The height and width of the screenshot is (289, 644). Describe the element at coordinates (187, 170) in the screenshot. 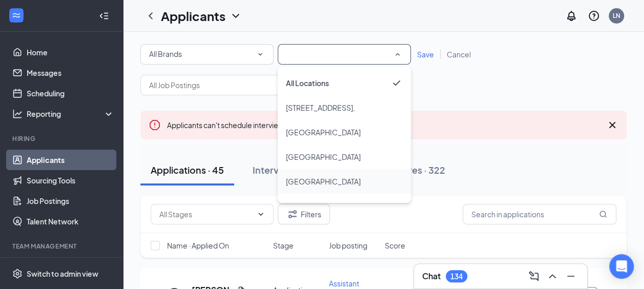

I see `div: Applications · 45` at that location.